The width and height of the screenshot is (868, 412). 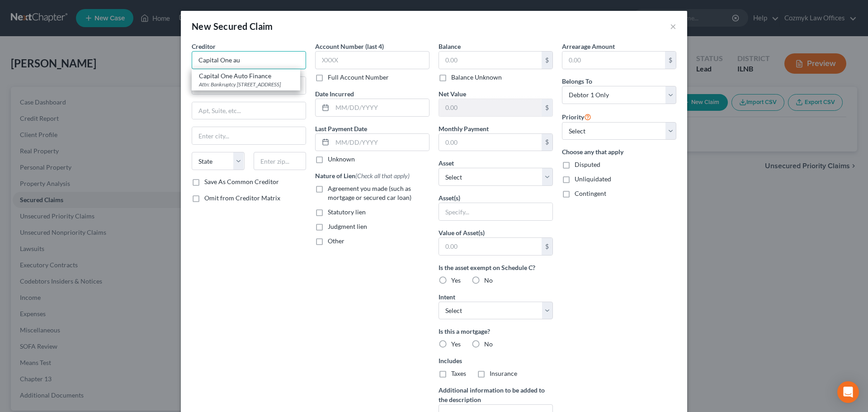 I want to click on span: Disputed, so click(x=588, y=164).